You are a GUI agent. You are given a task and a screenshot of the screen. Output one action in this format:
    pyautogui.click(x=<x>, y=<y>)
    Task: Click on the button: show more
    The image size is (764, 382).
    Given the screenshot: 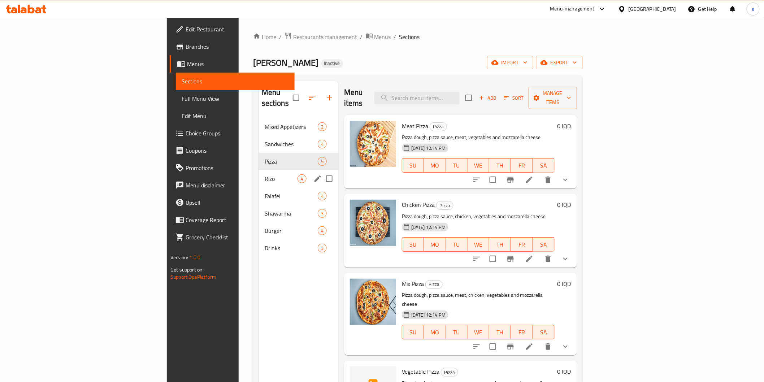 What is the action you would take?
    pyautogui.click(x=566, y=347)
    